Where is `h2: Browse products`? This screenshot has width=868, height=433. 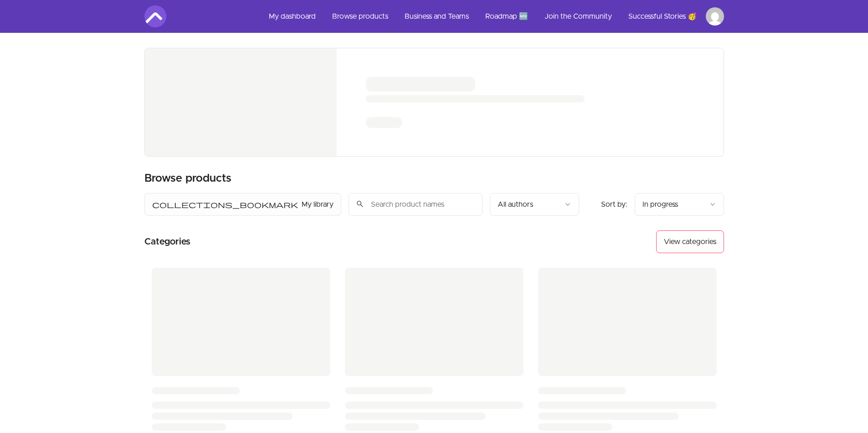
h2: Browse products is located at coordinates (188, 179).